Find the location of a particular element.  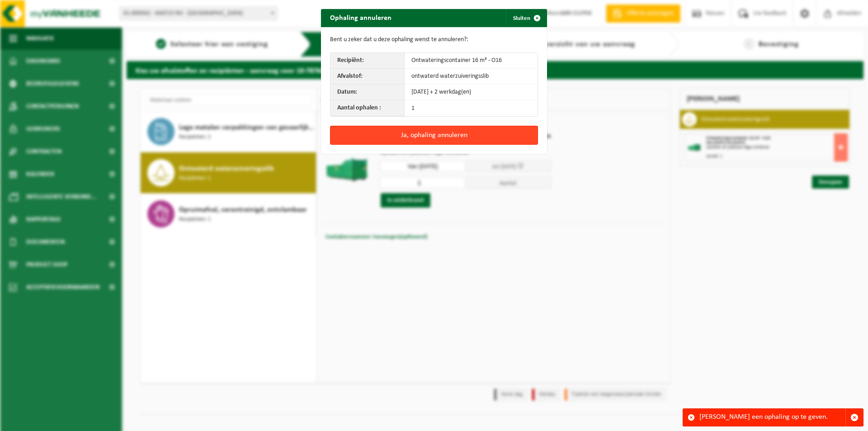

th: Datum: is located at coordinates (368, 92).